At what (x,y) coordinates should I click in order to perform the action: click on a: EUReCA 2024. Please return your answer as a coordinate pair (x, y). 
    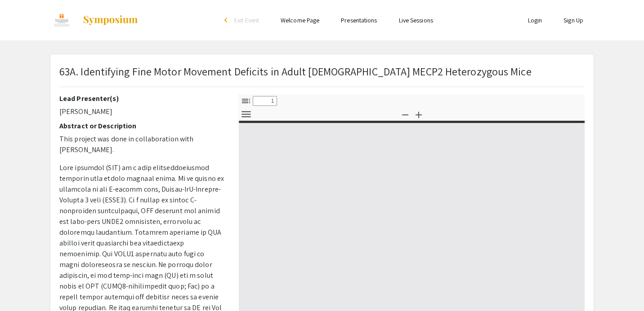
    Looking at the image, I should click on (94, 20).